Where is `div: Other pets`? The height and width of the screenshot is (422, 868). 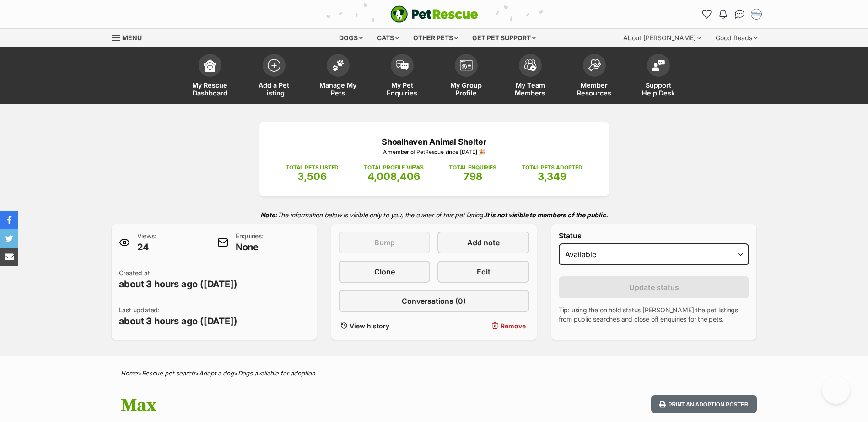 div: Other pets is located at coordinates (435, 38).